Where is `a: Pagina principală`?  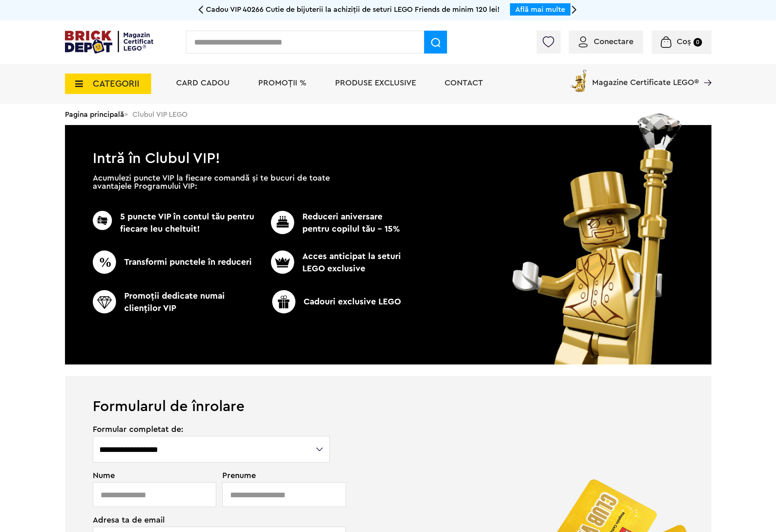 a: Pagina principală is located at coordinates (95, 114).